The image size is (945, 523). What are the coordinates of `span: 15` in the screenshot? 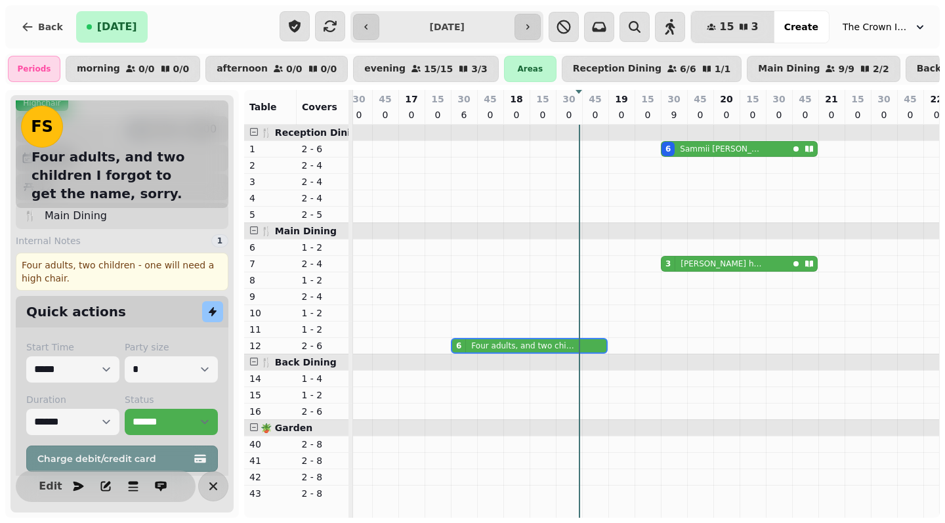 It's located at (727, 27).